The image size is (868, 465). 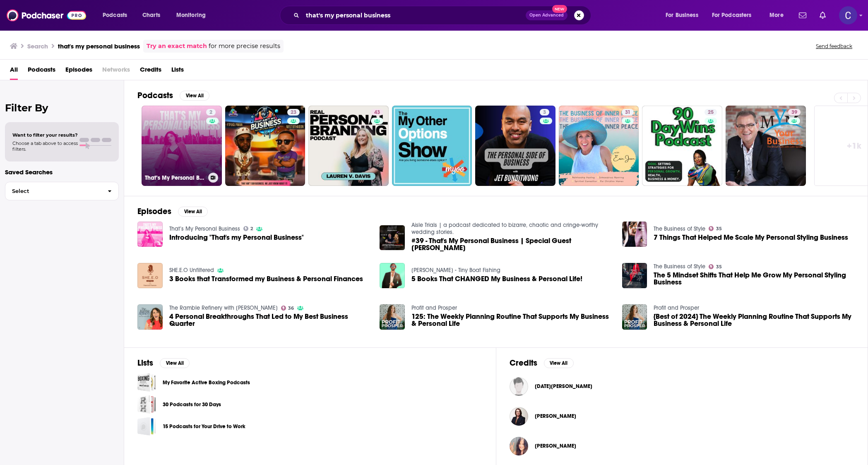 What do you see at coordinates (719, 228) in the screenshot?
I see `span: 35` at bounding box center [719, 228].